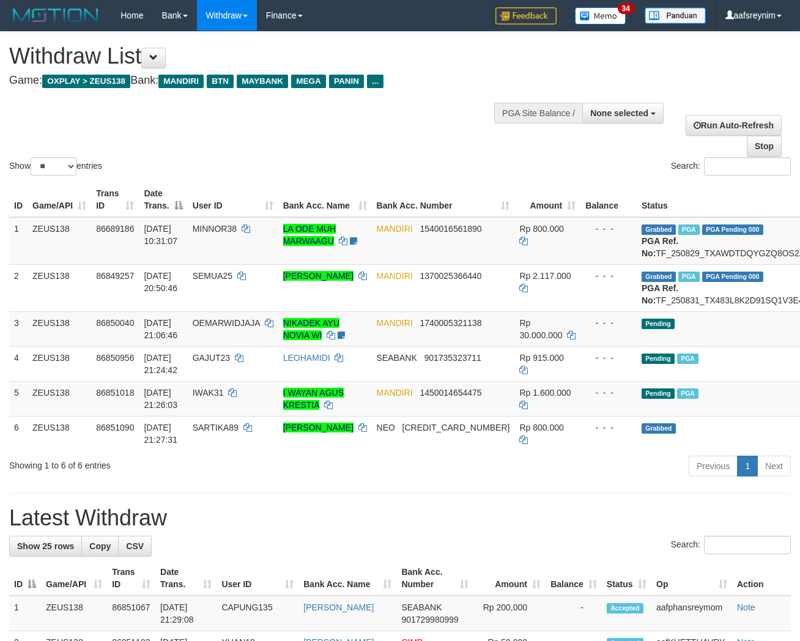 Image resolution: width=800 pixels, height=641 pixels. What do you see at coordinates (601, 16) in the screenshot?
I see `img: Button%20Memo.svg` at bounding box center [601, 16].